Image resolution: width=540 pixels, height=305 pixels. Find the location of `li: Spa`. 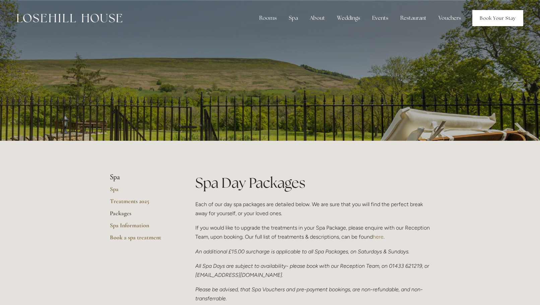

li: Spa is located at coordinates (142, 177).